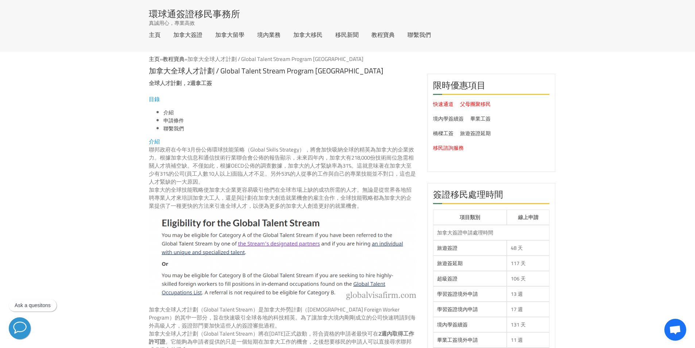 The image size is (695, 348). What do you see at coordinates (491, 196) in the screenshot?
I see `h2: 簽證移民處理時間` at bounding box center [491, 196].